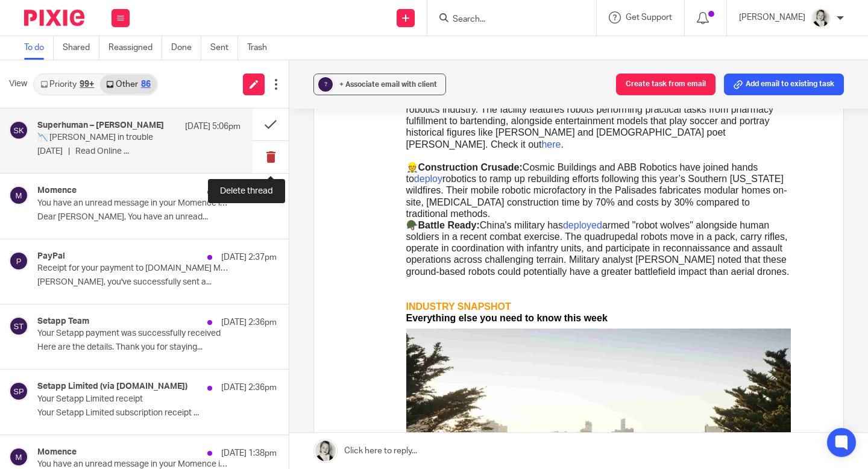 The width and height of the screenshot is (868, 469). What do you see at coordinates (135, 47) in the screenshot?
I see `a: Reassigned` at bounding box center [135, 47].